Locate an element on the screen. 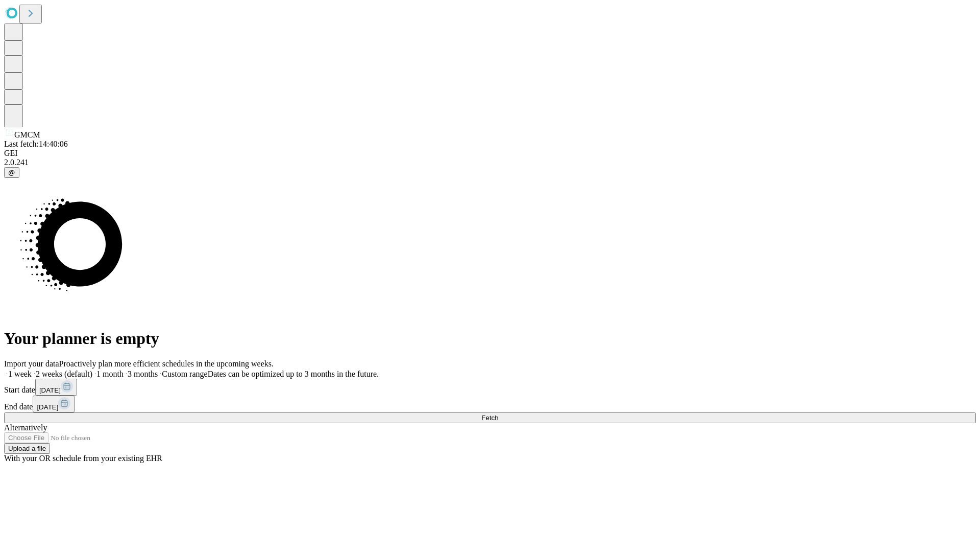 This screenshot has width=980, height=552. span: Import your data is located at coordinates (32, 363).